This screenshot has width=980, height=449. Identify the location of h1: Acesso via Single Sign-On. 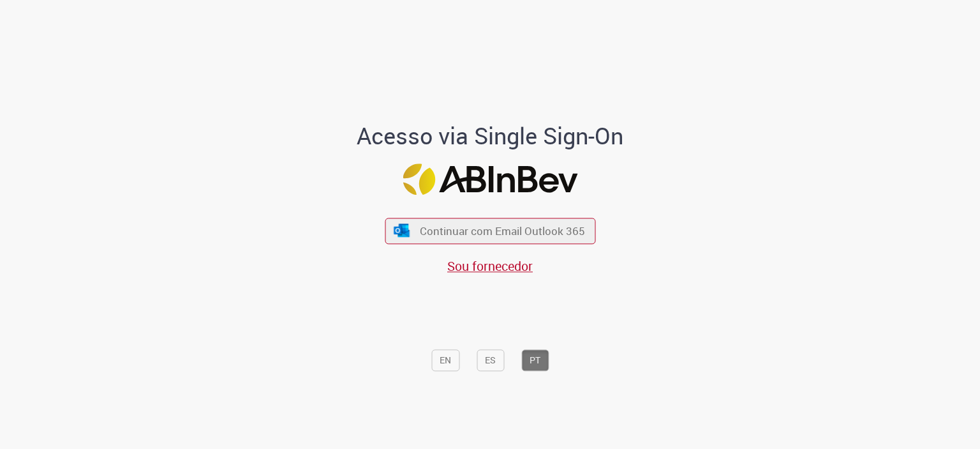
(490, 136).